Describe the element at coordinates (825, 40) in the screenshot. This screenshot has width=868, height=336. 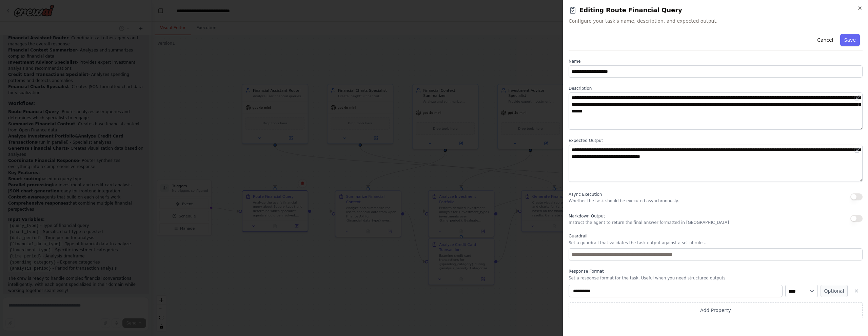
I see `button: Cancel` at that location.